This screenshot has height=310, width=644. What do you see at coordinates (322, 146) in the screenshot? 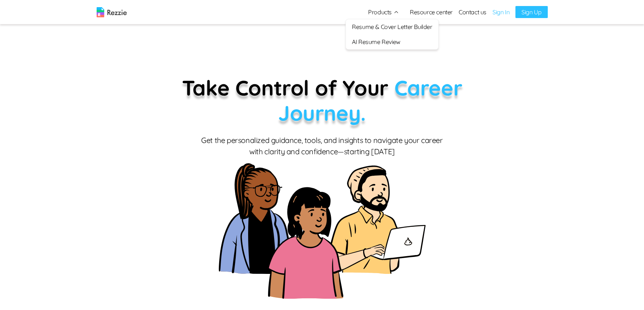
I see `p: Get the personalized guidance, tools, and insights to navigate your career with clarity and confi...` at bounding box center [322, 146].